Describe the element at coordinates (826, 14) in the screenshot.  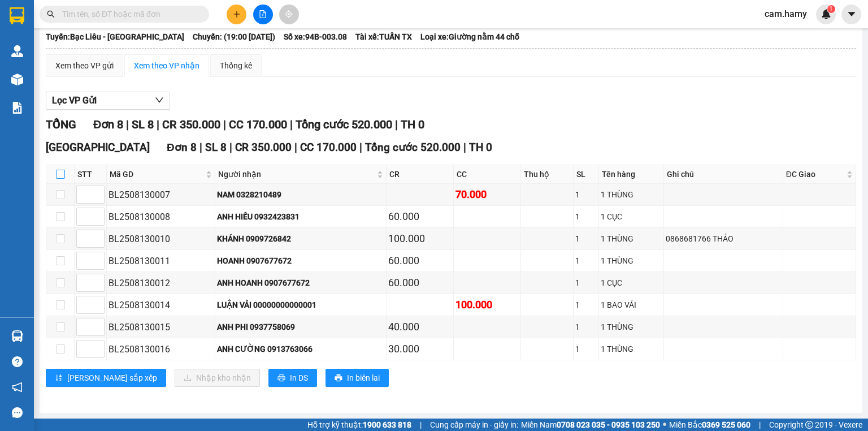
I see `img: icon-new-feature` at that location.